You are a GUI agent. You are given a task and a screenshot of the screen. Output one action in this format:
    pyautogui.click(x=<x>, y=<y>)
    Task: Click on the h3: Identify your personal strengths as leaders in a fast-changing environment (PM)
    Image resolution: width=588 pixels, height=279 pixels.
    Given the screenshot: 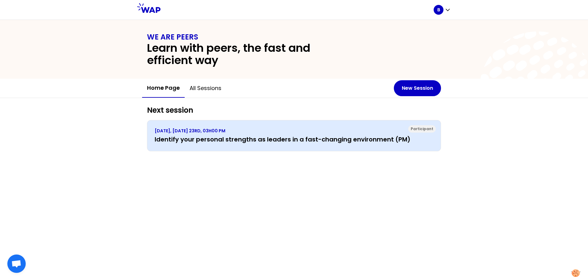 What is the action you would take?
    pyautogui.click(x=294, y=139)
    